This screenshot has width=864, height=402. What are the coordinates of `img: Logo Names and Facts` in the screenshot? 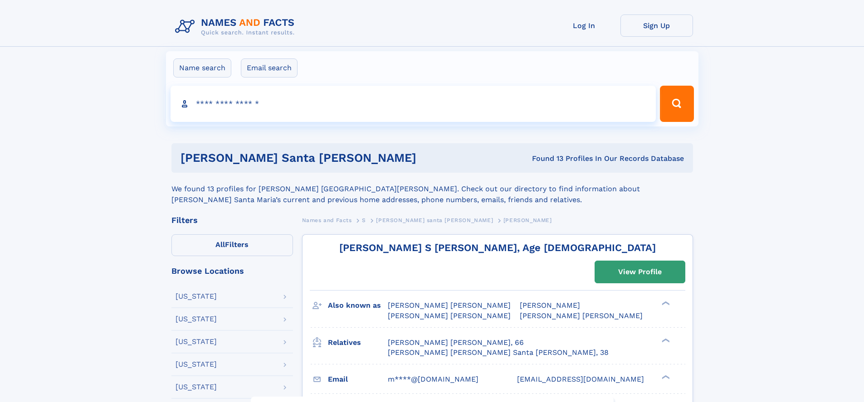 It's located at (237, 27).